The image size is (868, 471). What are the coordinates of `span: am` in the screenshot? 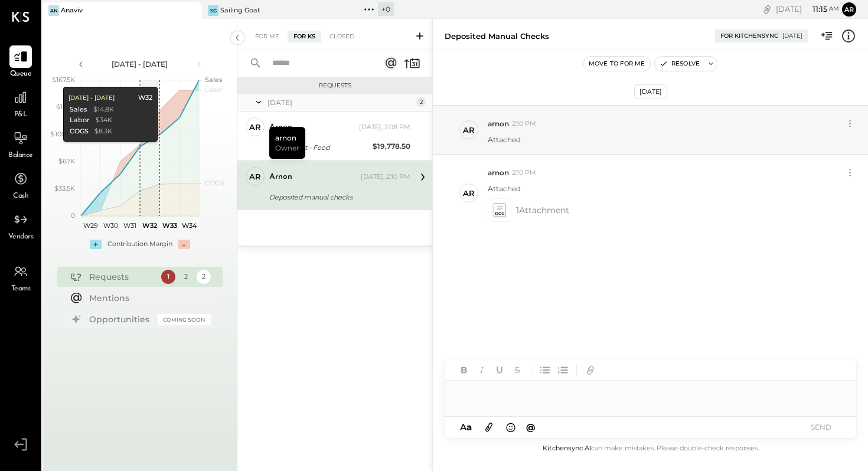 It's located at (834, 9).